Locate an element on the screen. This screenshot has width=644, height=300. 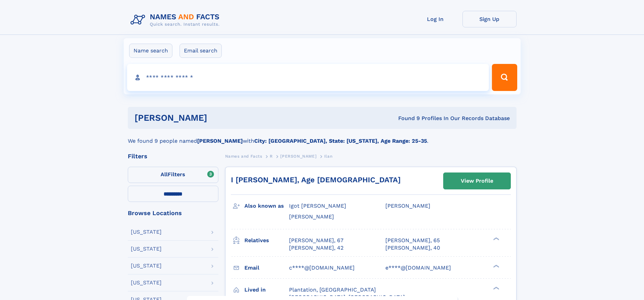
label: Email search is located at coordinates (200, 51).